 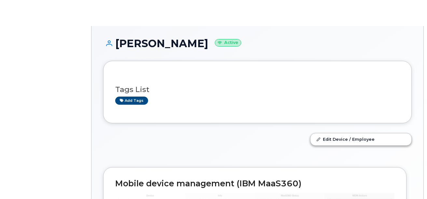 I want to click on h3: Tags List, so click(x=258, y=90).